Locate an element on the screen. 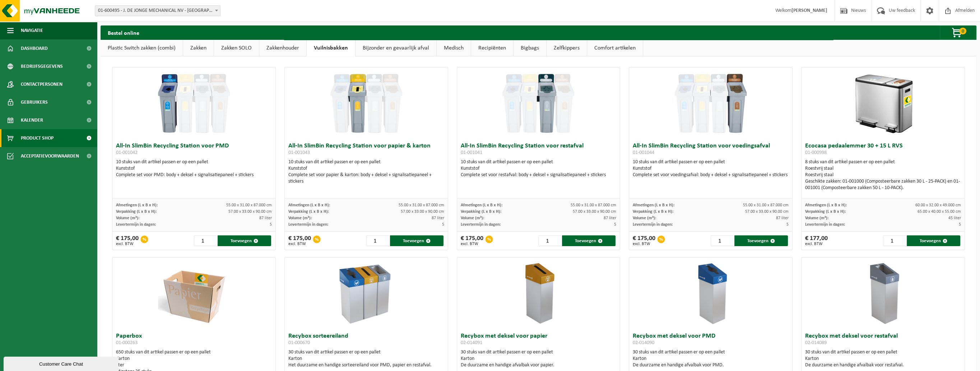 The width and height of the screenshot is (980, 371). div: De duurzame en handige afvalbak voor restafval. is located at coordinates (883, 365).